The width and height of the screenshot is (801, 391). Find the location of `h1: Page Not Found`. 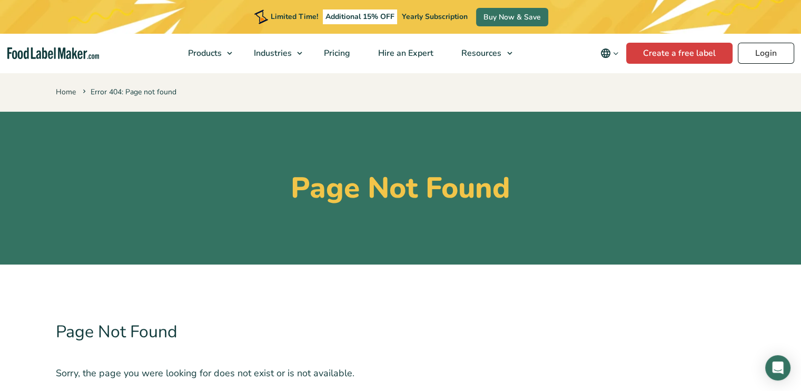

h1: Page Not Found is located at coordinates (401, 188).